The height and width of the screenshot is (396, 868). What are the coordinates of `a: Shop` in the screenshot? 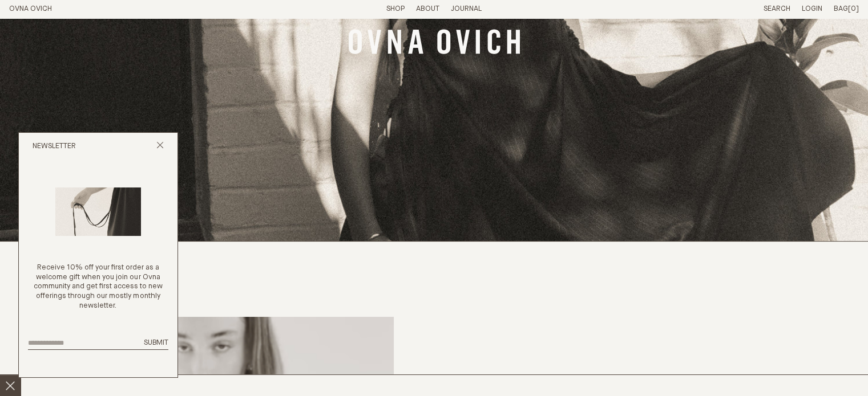 It's located at (395, 9).